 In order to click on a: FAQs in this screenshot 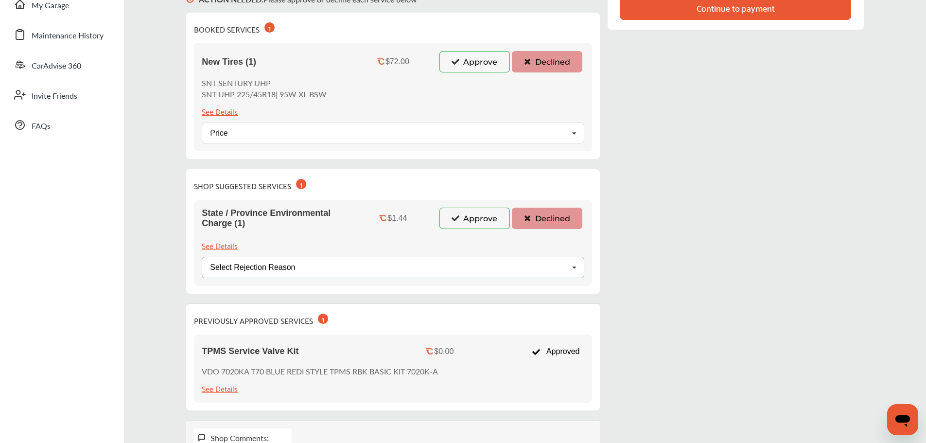, I will do `click(61, 125)`.